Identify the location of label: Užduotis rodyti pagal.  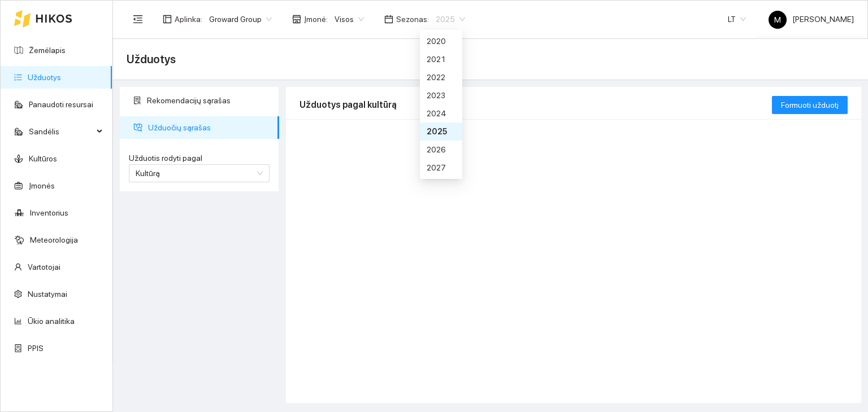
(199, 158).